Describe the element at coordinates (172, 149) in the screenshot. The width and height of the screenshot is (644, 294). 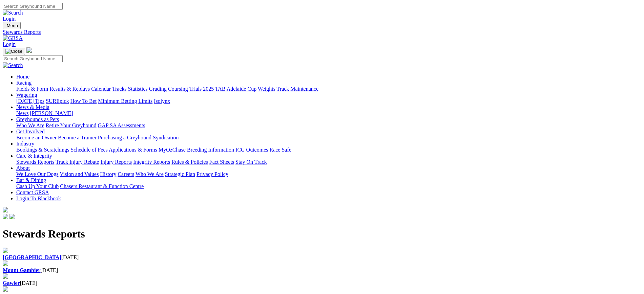
I see `a: MyOzChase` at that location.